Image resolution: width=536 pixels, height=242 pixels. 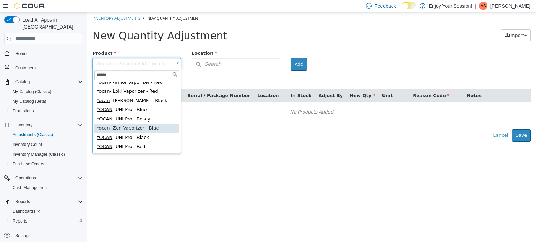 I want to click on button: Adjustments (Classic), so click(x=46, y=135).